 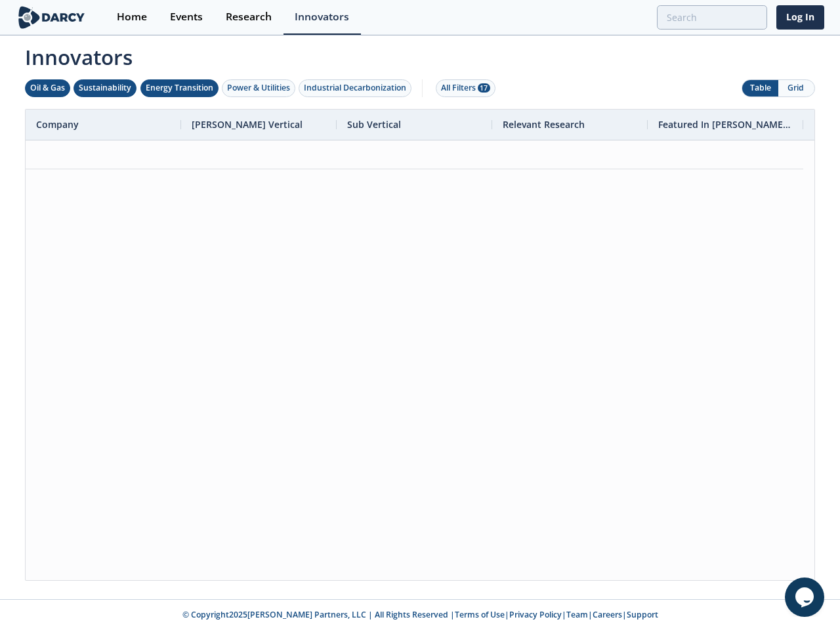 What do you see at coordinates (465, 88) in the screenshot?
I see `div: All Filters` at bounding box center [465, 88].